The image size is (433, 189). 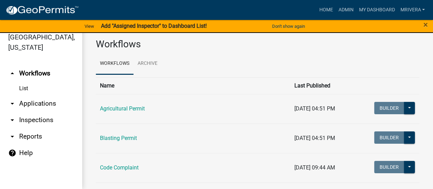 I want to click on a: Workflows, so click(x=115, y=64).